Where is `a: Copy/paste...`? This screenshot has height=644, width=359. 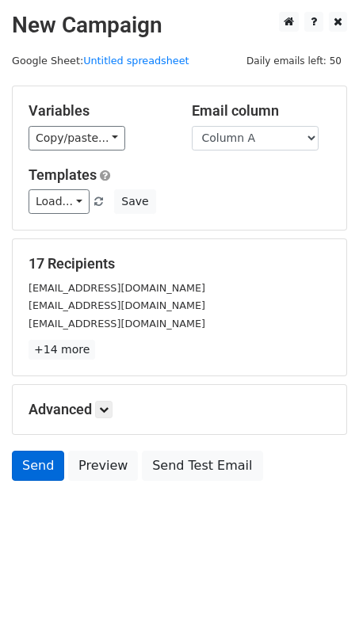
a: Copy/paste... is located at coordinates (77, 138).